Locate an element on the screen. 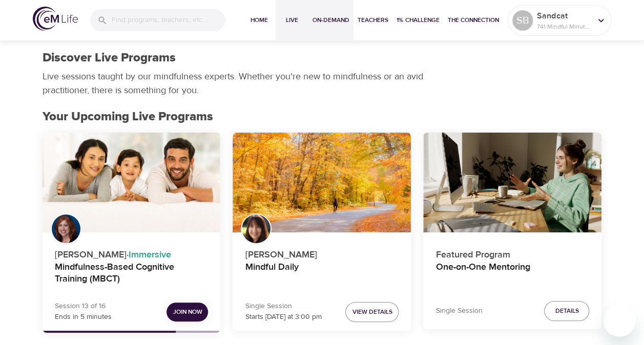  p: 741 Mindful Minutes is located at coordinates (564, 26).